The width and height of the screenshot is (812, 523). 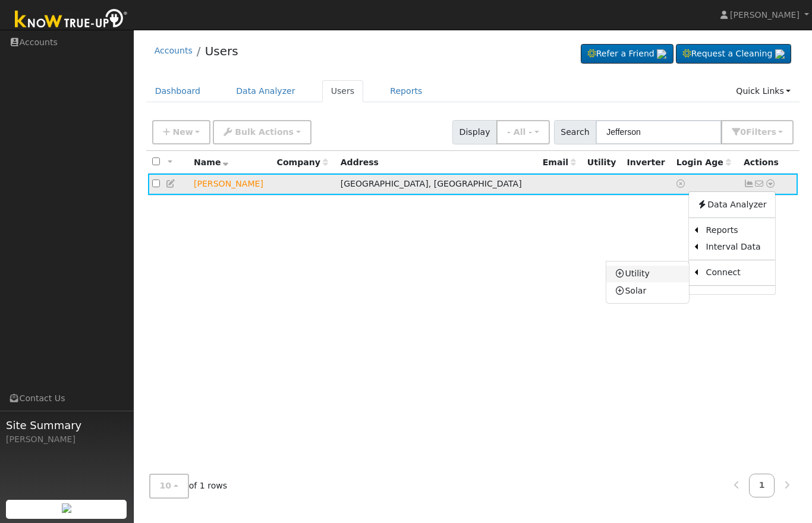 I want to click on input: Search, so click(x=659, y=132).